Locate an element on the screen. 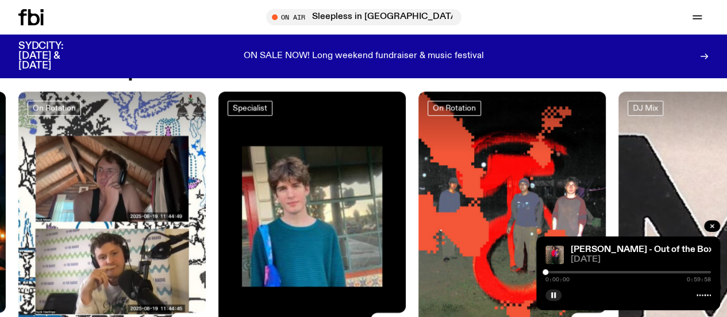 Image resolution: width=727 pixels, height=317 pixels. span: DJ Mix is located at coordinates (646, 108).